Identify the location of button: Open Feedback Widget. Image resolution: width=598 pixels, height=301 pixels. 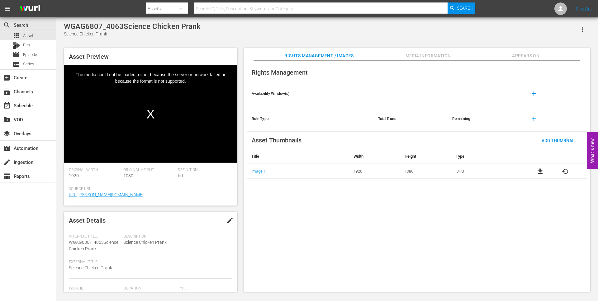
(592, 151).